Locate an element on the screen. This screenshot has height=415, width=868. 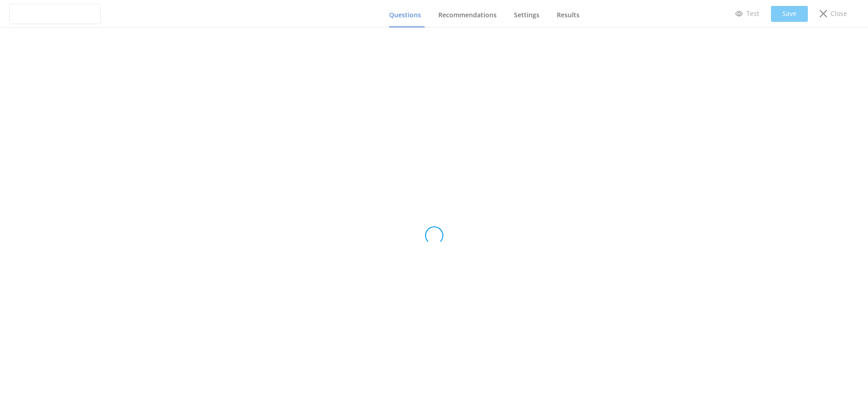
p: Test is located at coordinates (753, 14).